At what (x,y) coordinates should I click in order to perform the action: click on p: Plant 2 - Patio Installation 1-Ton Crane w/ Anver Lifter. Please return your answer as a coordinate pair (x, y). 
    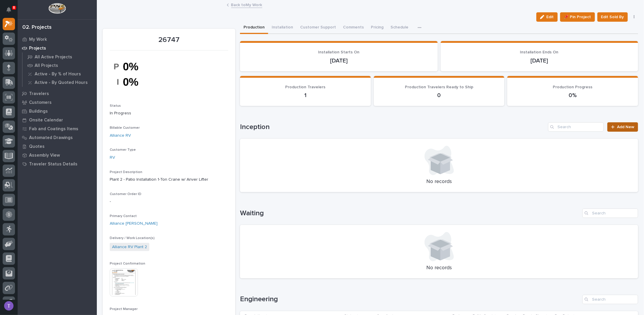
    Looking at the image, I should click on (169, 180).